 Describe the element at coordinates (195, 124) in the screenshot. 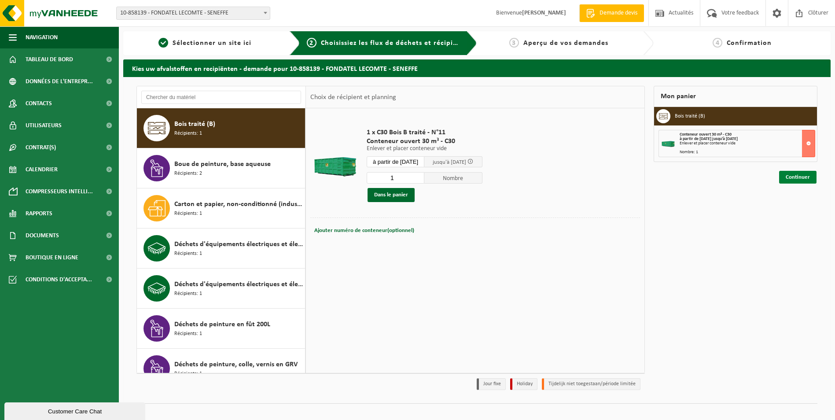

I see `span: Bois traité (B)` at that location.